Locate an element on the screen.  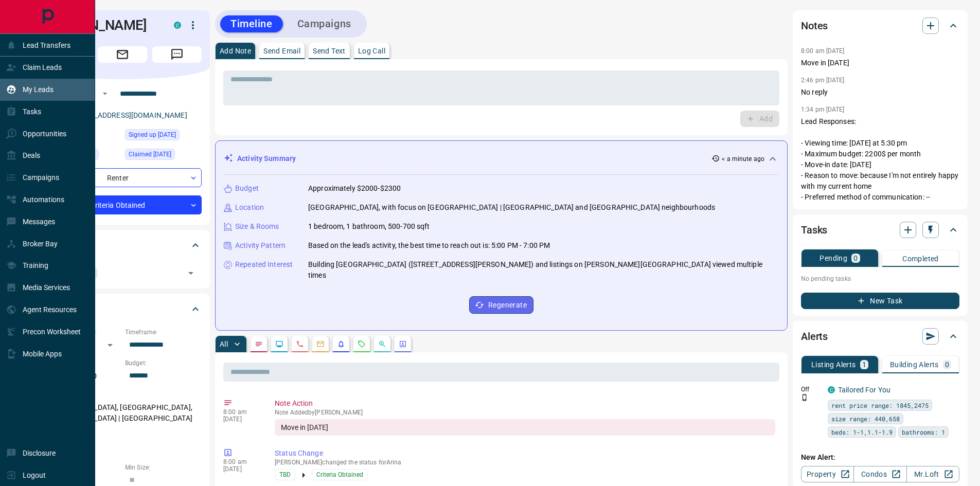
svg: Listing Alerts is located at coordinates (341, 344).